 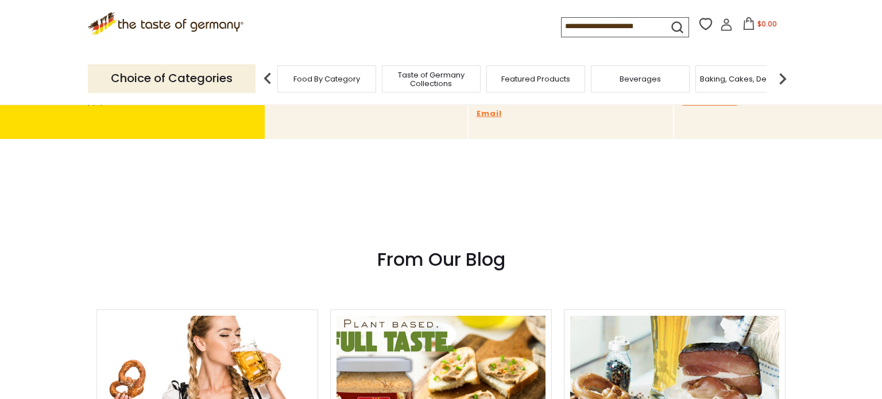 I want to click on a: Taste of Germany Collections, so click(x=431, y=79).